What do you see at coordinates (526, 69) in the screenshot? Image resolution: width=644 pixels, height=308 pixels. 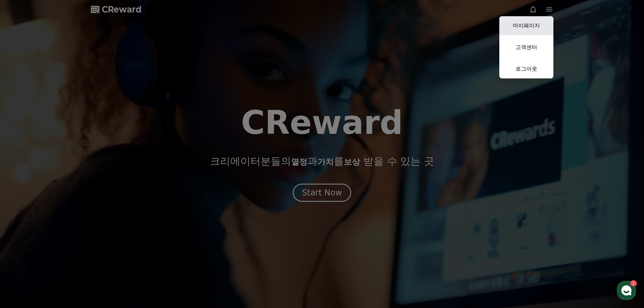 I see `a: 로그아웃` at bounding box center [526, 69].